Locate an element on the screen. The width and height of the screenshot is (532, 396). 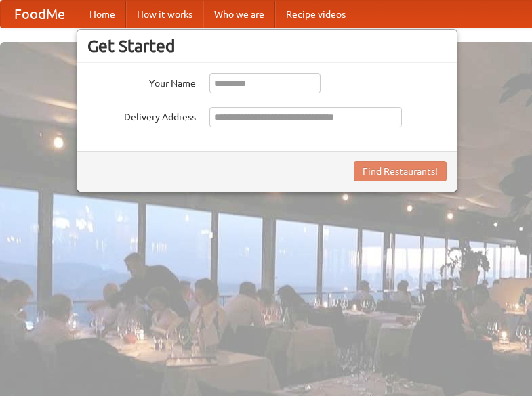
a: Home is located at coordinates (103, 15).